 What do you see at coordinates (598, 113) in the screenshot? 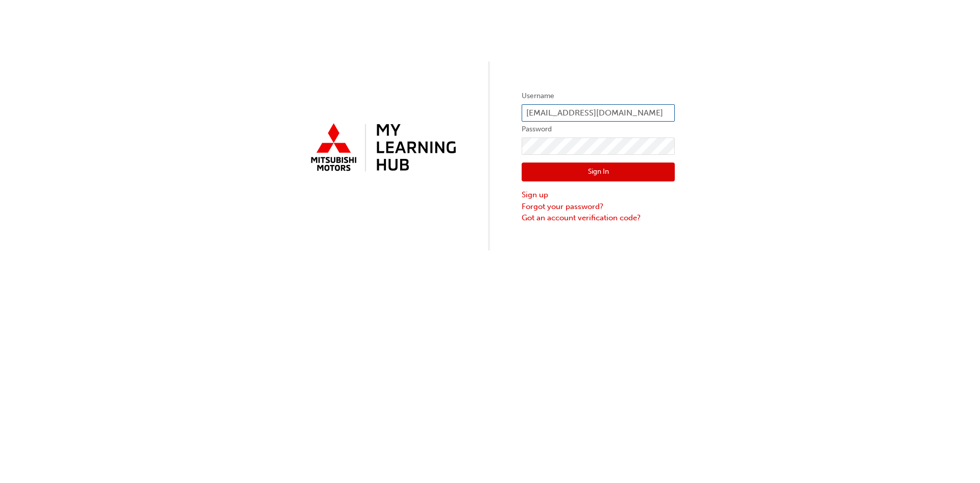
I see `input: Username` at bounding box center [598, 113].